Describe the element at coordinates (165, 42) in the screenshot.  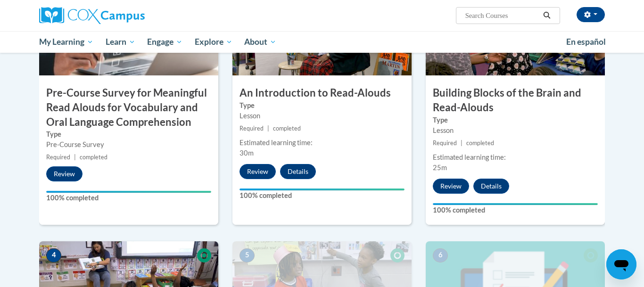
I see `span: Engage` at that location.